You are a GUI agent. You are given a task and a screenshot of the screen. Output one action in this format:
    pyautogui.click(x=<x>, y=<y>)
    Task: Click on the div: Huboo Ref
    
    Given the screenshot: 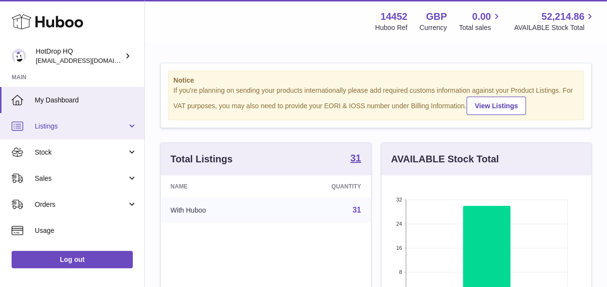 What is the action you would take?
    pyautogui.click(x=391, y=28)
    